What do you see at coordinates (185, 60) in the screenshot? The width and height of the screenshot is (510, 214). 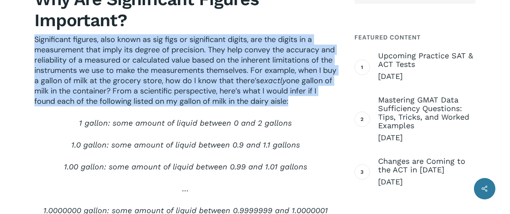 I see `span: Significant figures, also known as sig figs or significant digits, are the digits in a measuremen...` at bounding box center [185, 60].